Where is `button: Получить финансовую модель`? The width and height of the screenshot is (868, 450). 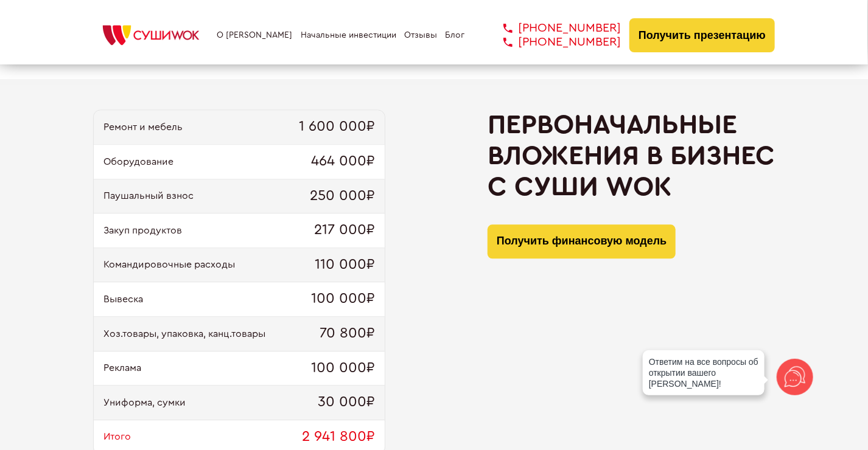
button: Получить финансовую модель is located at coordinates (581, 241).